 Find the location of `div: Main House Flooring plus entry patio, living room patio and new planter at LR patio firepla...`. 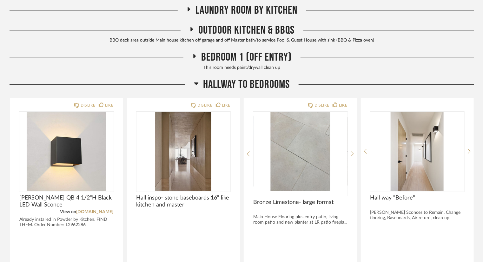

div: Main House Flooring plus entry patio, living room patio and new planter at LR patio firepla... is located at coordinates (300, 220).